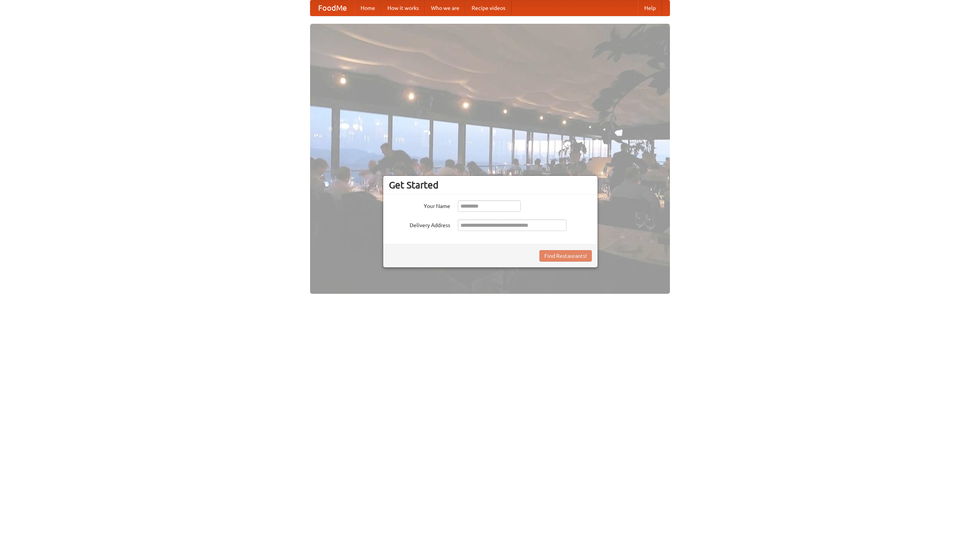 The width and height of the screenshot is (980, 542). What do you see at coordinates (565, 256) in the screenshot?
I see `button: Find Restaurants!` at bounding box center [565, 256].